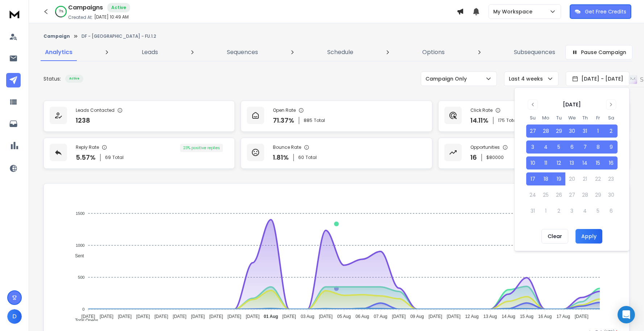 This screenshot has height=331, width=644. Describe the element at coordinates (281, 157) in the screenshot. I see `p: 1.81 %` at that location.